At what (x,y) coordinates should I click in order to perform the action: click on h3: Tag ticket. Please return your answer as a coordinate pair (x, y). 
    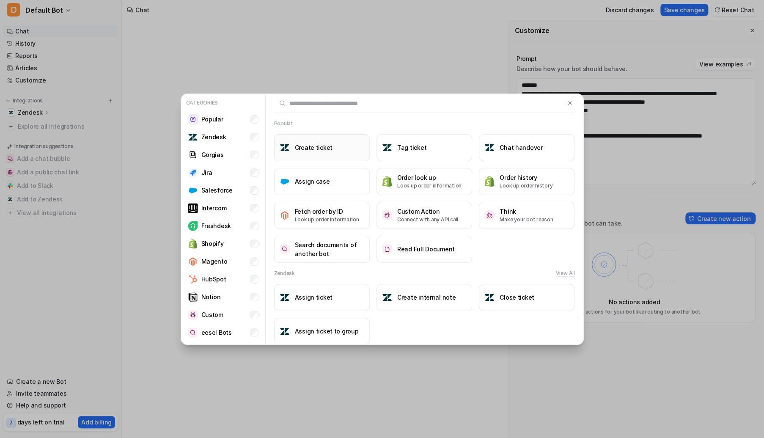
    Looking at the image, I should click on (412, 147).